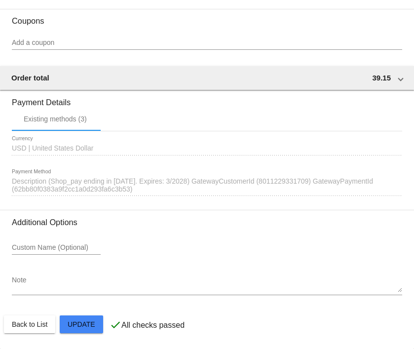 Image resolution: width=414 pixels, height=349 pixels. Describe the element at coordinates (207, 222) in the screenshot. I see `h3: Additional Options` at that location.